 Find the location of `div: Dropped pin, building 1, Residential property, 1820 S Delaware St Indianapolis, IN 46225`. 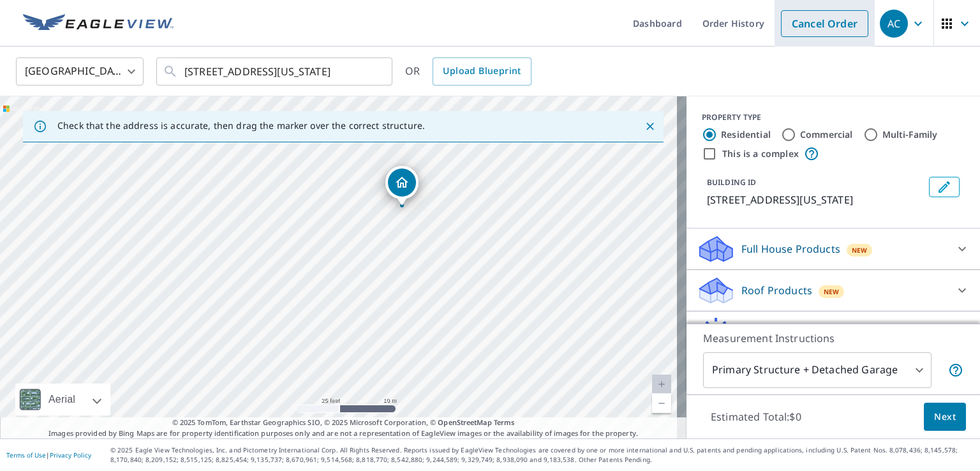

div: Dropped pin, building 1, Residential property, 1820 S Delaware St Indianapolis, IN 46225 is located at coordinates (402, 186).